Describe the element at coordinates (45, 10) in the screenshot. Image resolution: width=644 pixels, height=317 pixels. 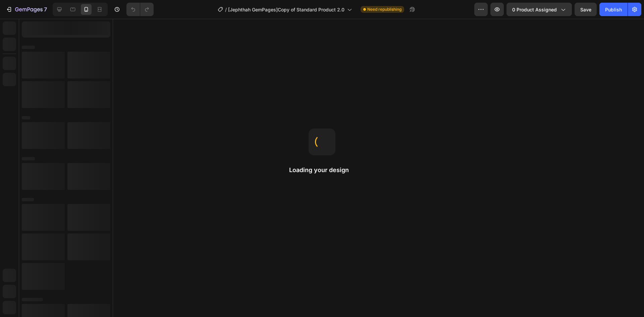
I see `p: 7` at that location.